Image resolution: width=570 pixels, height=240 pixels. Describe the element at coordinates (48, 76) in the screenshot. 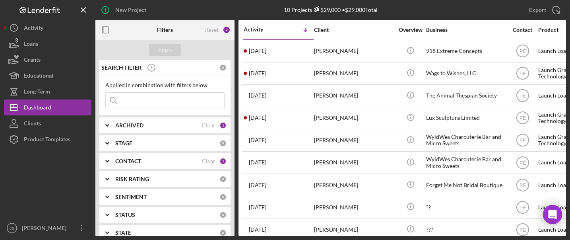

I see `button: Educational` at that location.